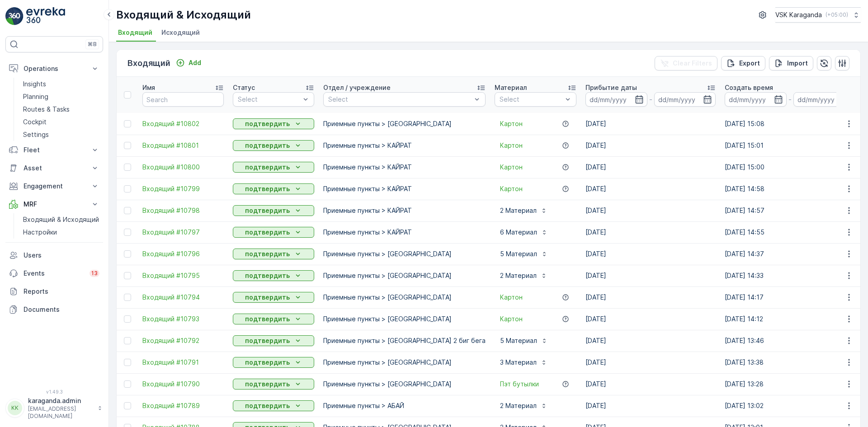 The height and width of the screenshot is (427, 868). I want to click on p: Отдел / учреждение, so click(357, 88).